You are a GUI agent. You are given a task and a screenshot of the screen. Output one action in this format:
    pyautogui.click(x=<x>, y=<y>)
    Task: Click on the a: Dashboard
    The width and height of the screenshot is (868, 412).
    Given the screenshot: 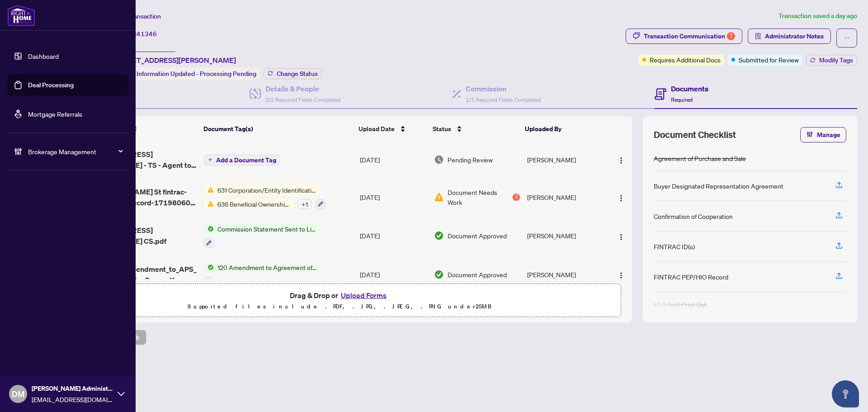 What is the action you would take?
    pyautogui.click(x=43, y=56)
    